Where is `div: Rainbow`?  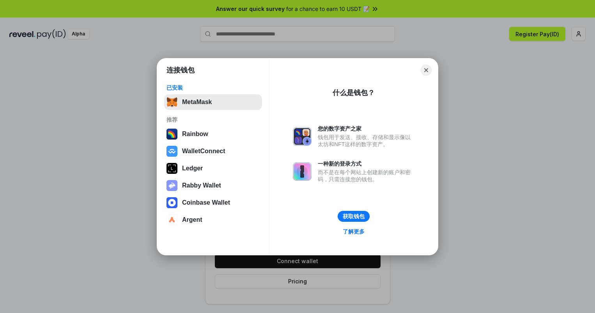 div: Rainbow is located at coordinates (195, 134).